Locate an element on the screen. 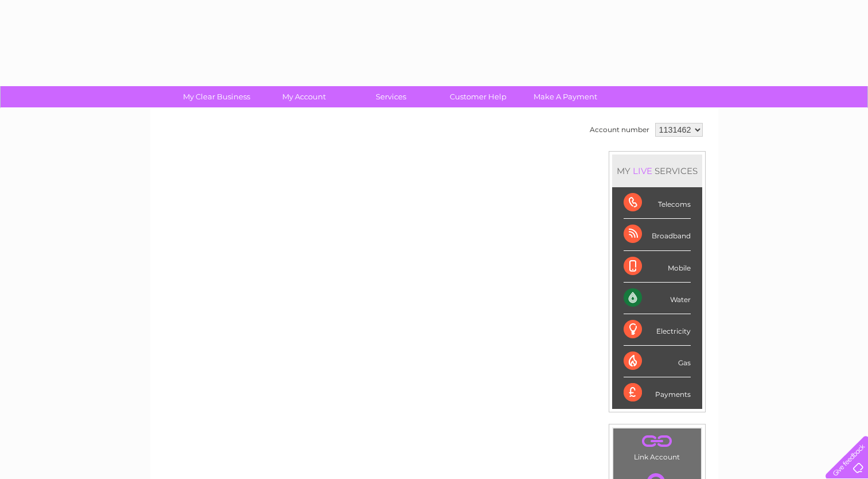 Image resolution: width=868 pixels, height=479 pixels. a: My Clear Business is located at coordinates (217, 96).